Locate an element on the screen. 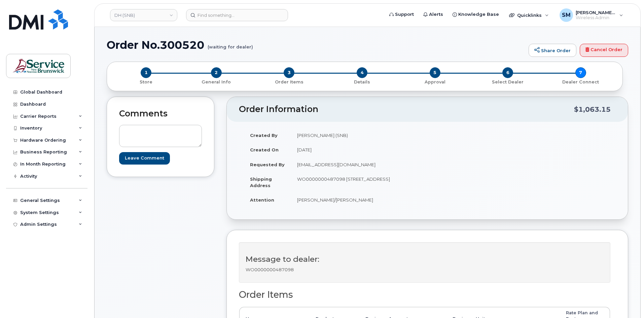  h2: Order Items is located at coordinates (424, 295).